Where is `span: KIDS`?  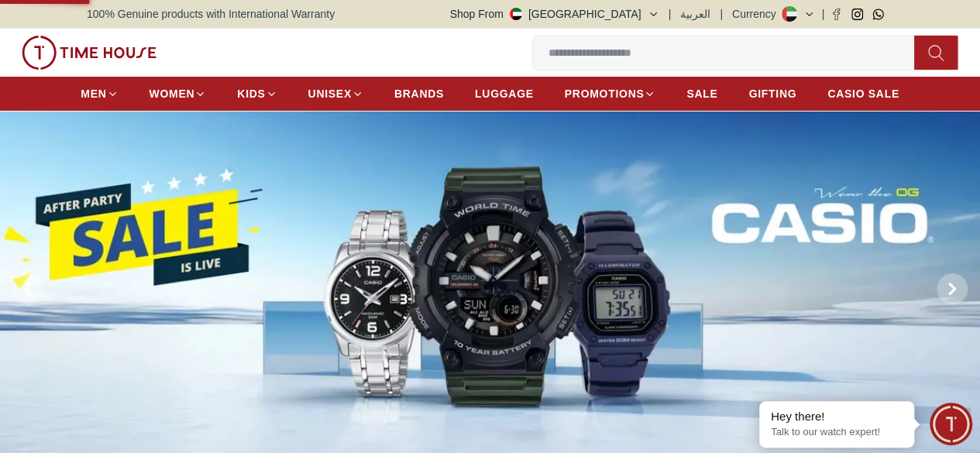
span: KIDS is located at coordinates (251, 93).